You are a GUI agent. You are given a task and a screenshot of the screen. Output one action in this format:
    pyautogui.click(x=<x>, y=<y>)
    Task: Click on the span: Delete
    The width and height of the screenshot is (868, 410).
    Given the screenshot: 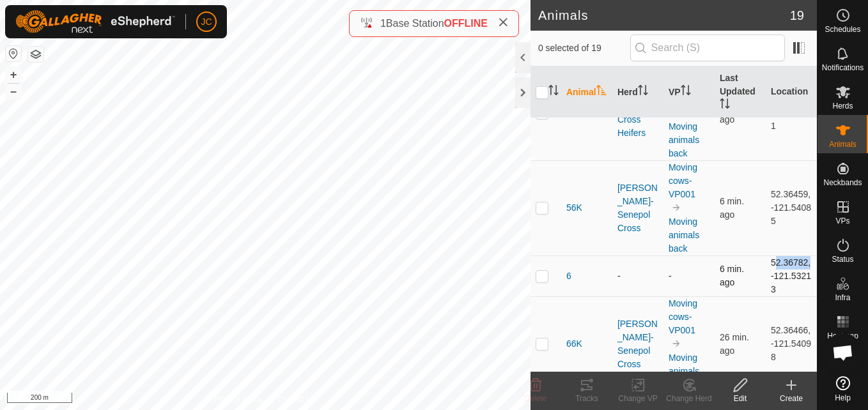 What is the action you would take?
    pyautogui.click(x=536, y=399)
    